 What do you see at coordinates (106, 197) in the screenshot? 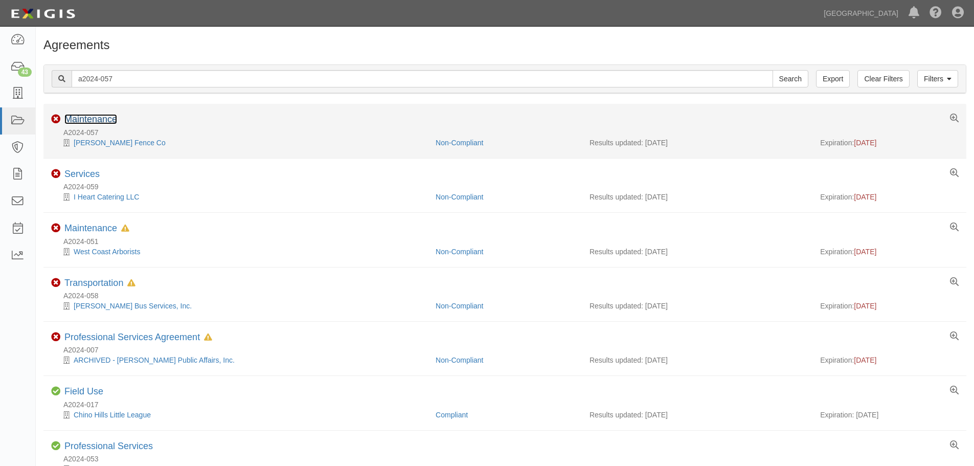
I see `a: I Heart Catering LLC` at bounding box center [106, 197].